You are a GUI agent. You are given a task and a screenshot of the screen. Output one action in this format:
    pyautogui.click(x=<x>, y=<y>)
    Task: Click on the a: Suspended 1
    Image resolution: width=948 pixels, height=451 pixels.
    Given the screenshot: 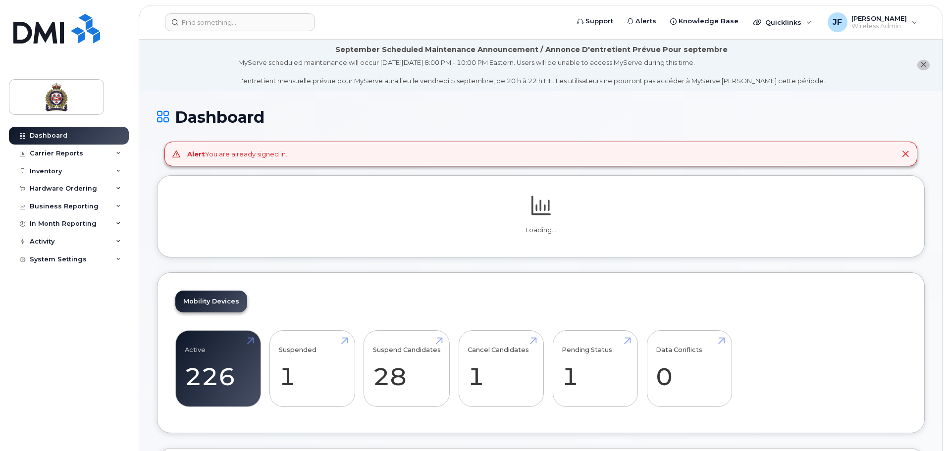 What is the action you would take?
    pyautogui.click(x=312, y=369)
    